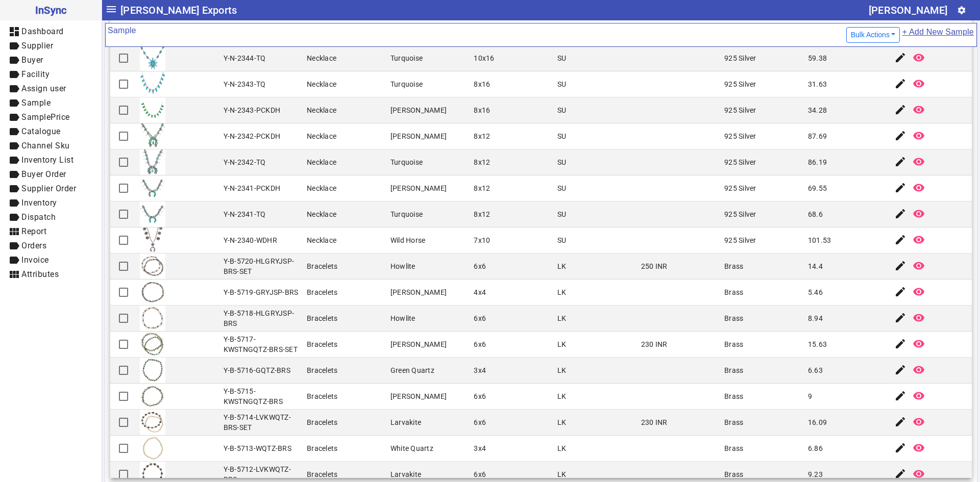  What do you see at coordinates (484, 58) in the screenshot?
I see `div: 10x16` at bounding box center [484, 58].